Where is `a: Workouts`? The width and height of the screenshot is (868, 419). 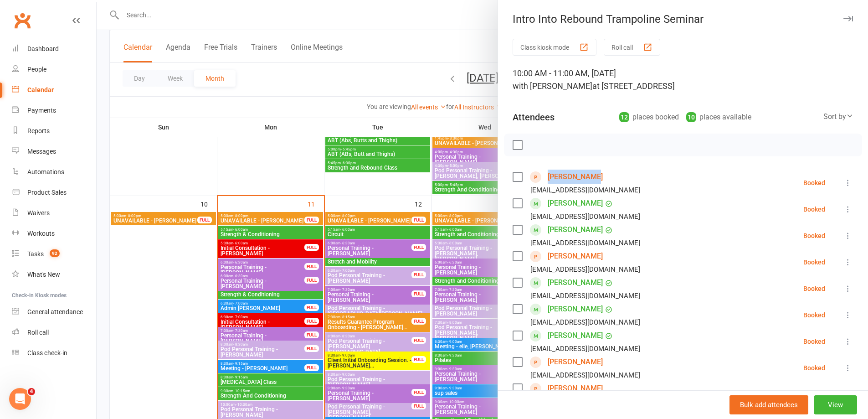
a: Workouts is located at coordinates (54, 233).